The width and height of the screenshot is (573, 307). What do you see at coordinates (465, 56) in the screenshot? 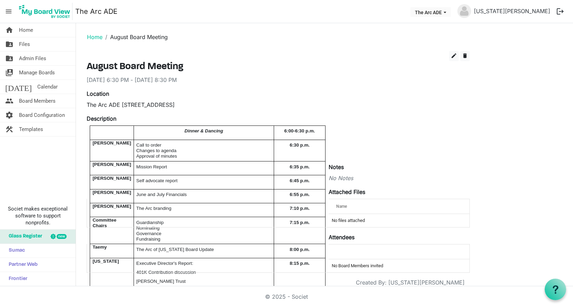
I see `span: delete` at bounding box center [465, 56].